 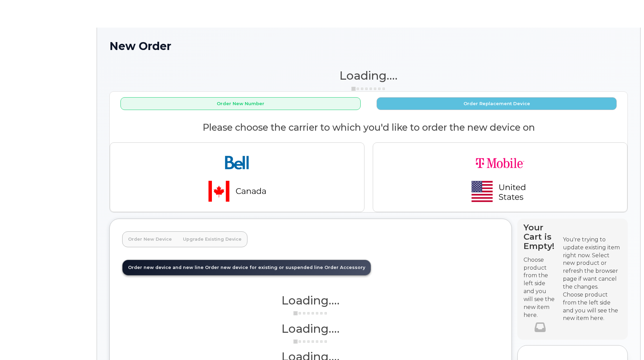 What do you see at coordinates (540, 237) in the screenshot?
I see `h4: Your Cart is Empty!` at bounding box center [540, 237].